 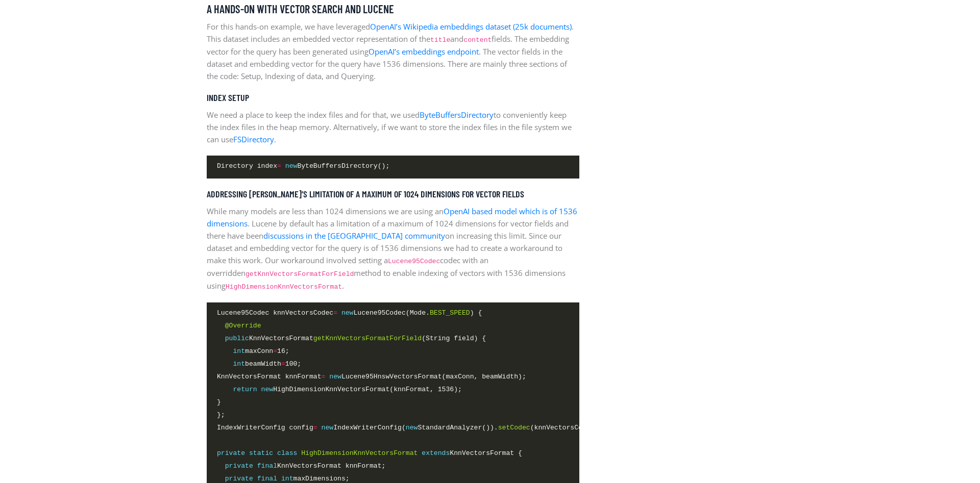 I want to click on h5: Index Setup, so click(x=393, y=98).